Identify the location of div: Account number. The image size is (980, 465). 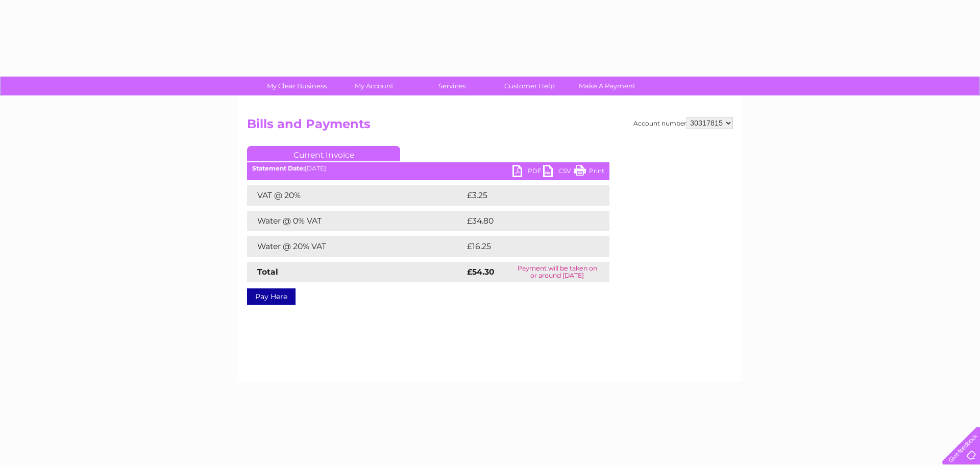
(683, 123).